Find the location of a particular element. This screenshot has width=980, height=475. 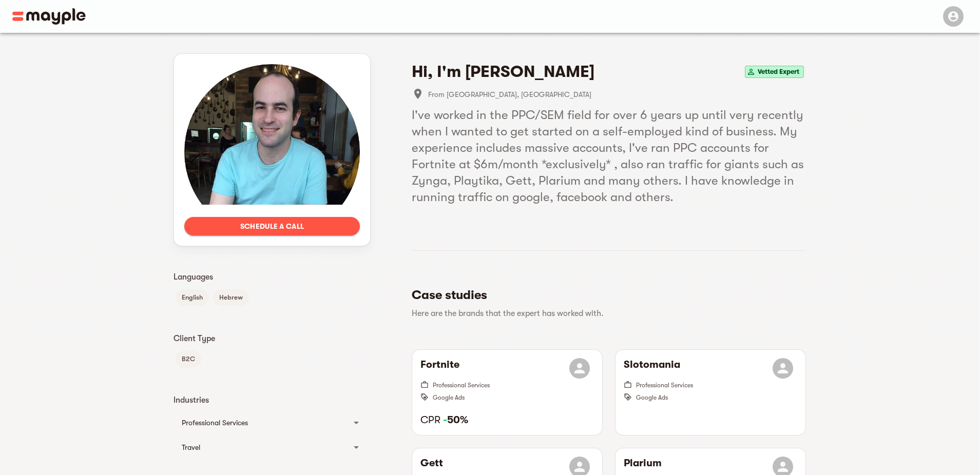

h6: CPR is located at coordinates (507, 420).